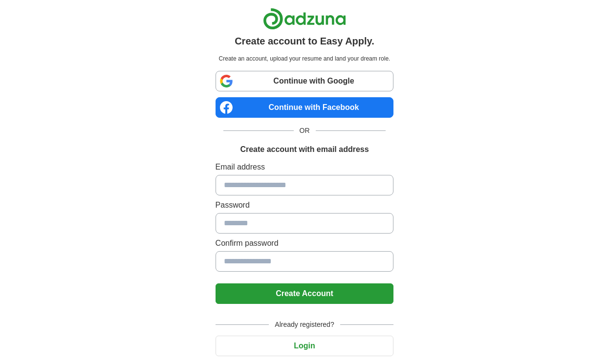 The width and height of the screenshot is (609, 364). Describe the element at coordinates (304, 130) in the screenshot. I see `span: OR` at that location.